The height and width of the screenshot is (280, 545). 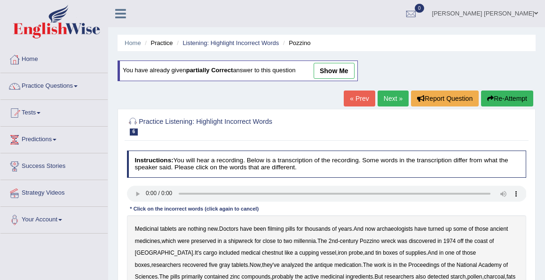 I want to click on li: Pozzino, so click(x=295, y=43).